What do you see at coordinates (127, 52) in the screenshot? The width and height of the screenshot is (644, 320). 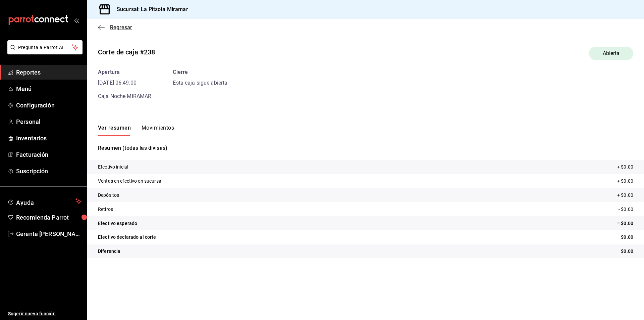 I see `div: Corte de caja #238` at bounding box center [127, 52].